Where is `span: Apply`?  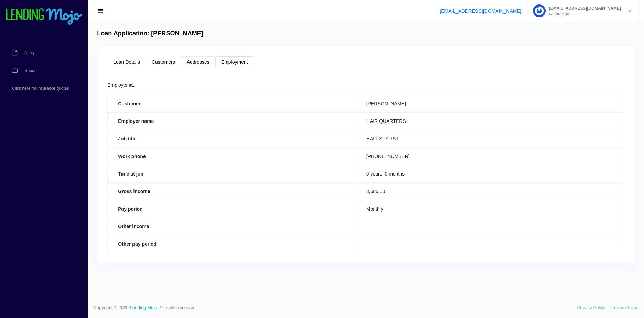 span: Apply is located at coordinates (29, 52).